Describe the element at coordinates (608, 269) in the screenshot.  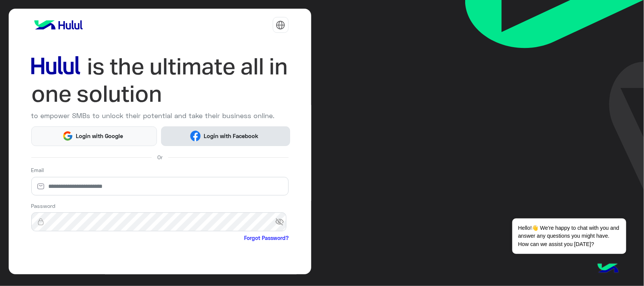
I see `img: hulul-logo.png` at that location.